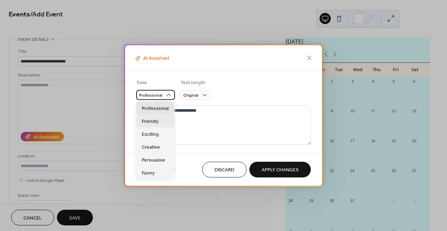 Image resolution: width=447 pixels, height=231 pixels. I want to click on span: Original, so click(191, 95).